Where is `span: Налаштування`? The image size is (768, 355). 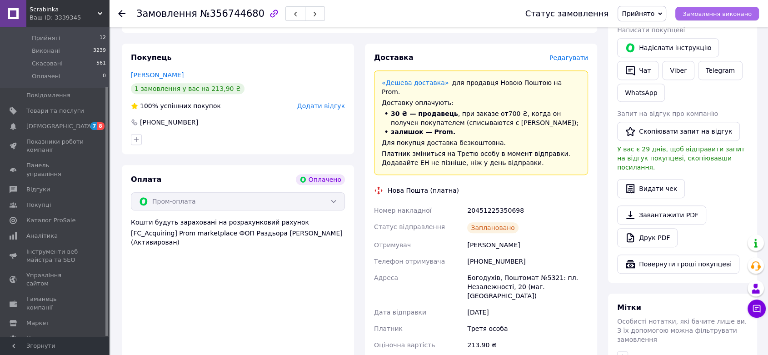 span: Налаштування is located at coordinates (50, 339).